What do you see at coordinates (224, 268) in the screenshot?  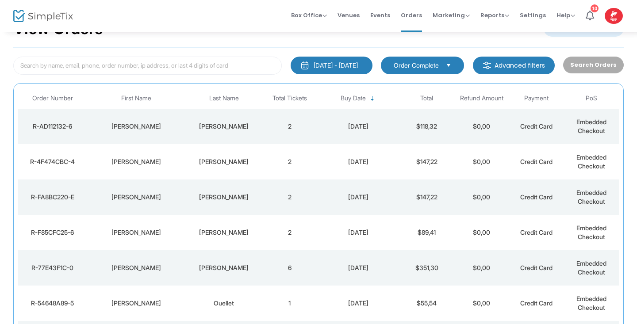 I see `div: Ménard` at bounding box center [224, 268].